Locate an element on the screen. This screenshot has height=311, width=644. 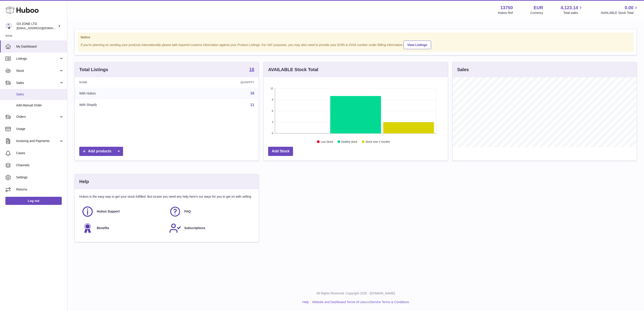
a: 11 is located at coordinates (253, 105).